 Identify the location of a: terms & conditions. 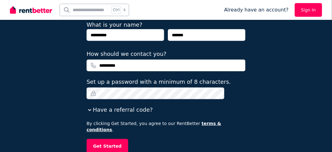
(154, 127).